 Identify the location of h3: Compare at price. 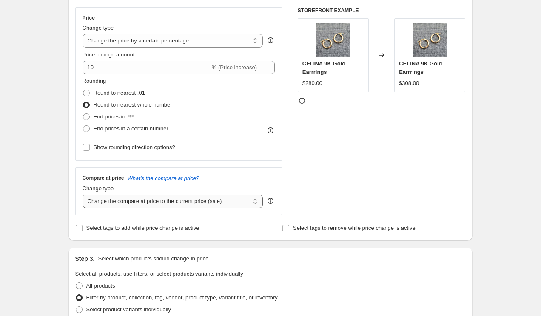
(103, 178).